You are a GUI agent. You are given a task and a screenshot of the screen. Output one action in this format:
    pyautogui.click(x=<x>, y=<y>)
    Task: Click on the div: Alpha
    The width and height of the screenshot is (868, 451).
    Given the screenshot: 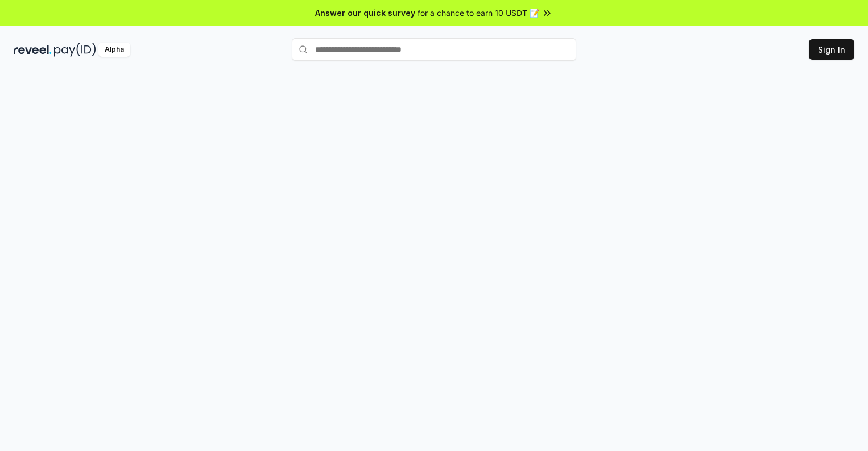 What is the action you would take?
    pyautogui.click(x=114, y=50)
    